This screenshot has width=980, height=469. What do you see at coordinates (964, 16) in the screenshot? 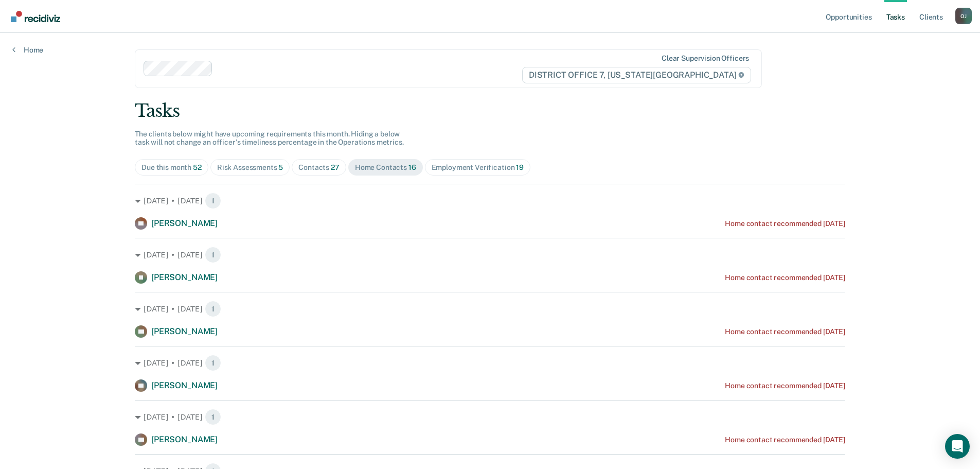
I see `div: O J` at bounding box center [964, 16].